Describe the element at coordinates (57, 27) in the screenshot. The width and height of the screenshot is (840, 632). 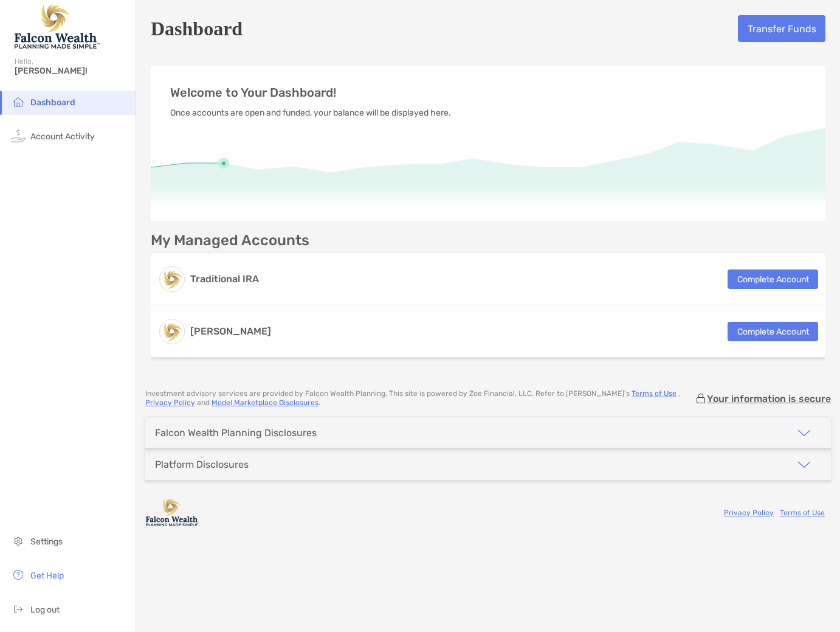
I see `img: Falcon Wealth Planning Logo` at that location.